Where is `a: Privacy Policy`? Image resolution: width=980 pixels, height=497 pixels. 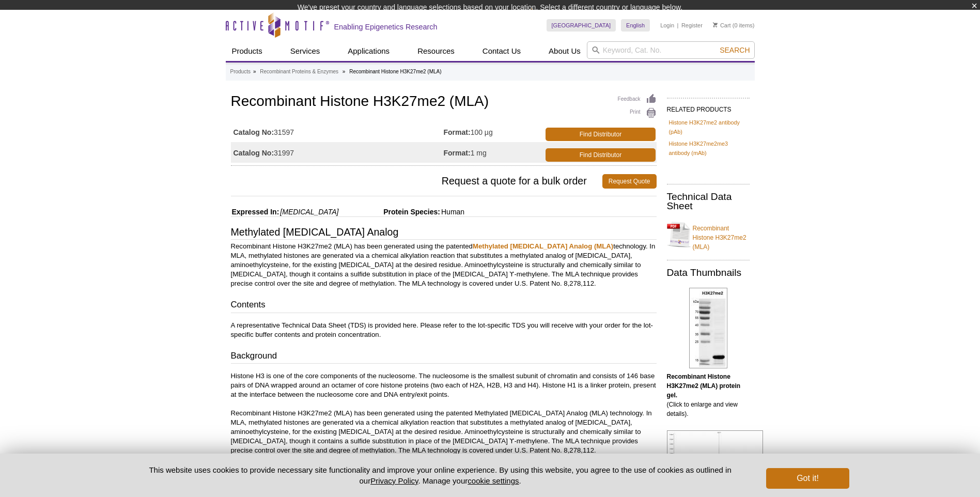
a: Privacy Policy is located at coordinates (394, 480).